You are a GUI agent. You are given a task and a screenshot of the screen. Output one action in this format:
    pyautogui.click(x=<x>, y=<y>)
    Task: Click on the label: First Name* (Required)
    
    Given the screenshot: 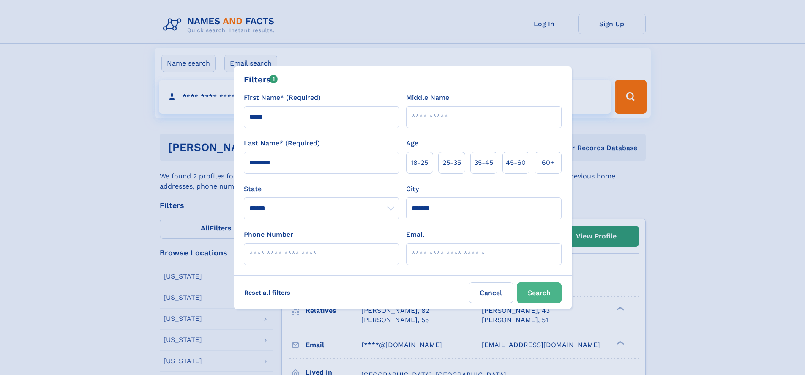 What is the action you would take?
    pyautogui.click(x=282, y=98)
    